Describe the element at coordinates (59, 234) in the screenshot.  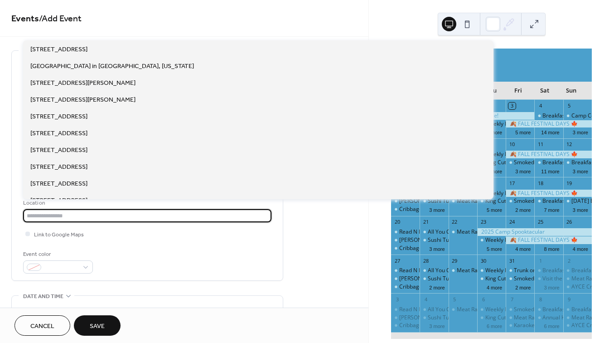
I see `span: Link to Google Maps` at that location.